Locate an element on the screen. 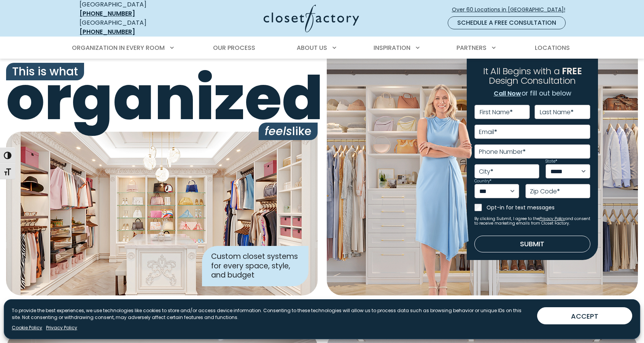 The image size is (644, 343). div: Custom closet systems for every space, style, and budget is located at coordinates (255, 266).